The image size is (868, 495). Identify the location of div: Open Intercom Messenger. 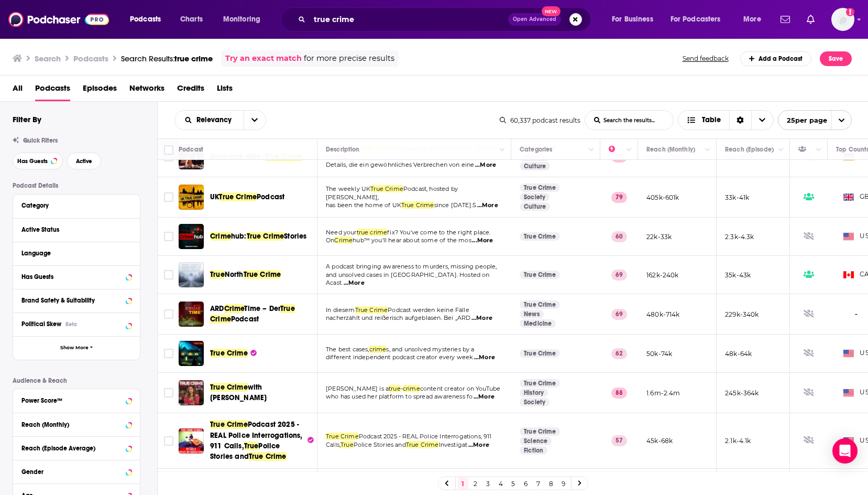
(845, 451).